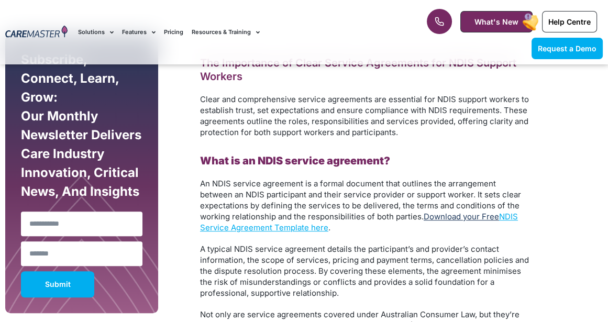  What do you see at coordinates (461, 216) in the screenshot?
I see `a: Download your Free` at bounding box center [461, 216].